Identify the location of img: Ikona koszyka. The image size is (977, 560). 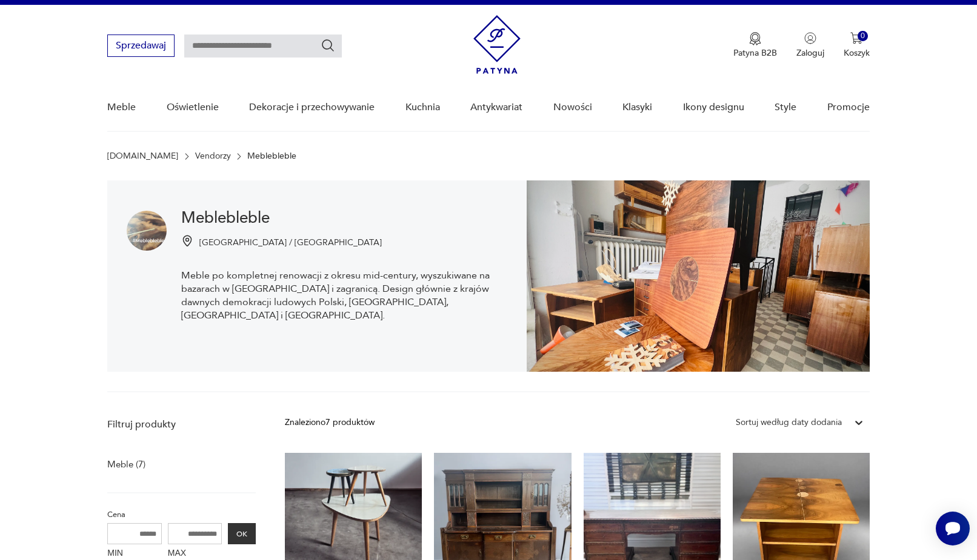
(857, 38).